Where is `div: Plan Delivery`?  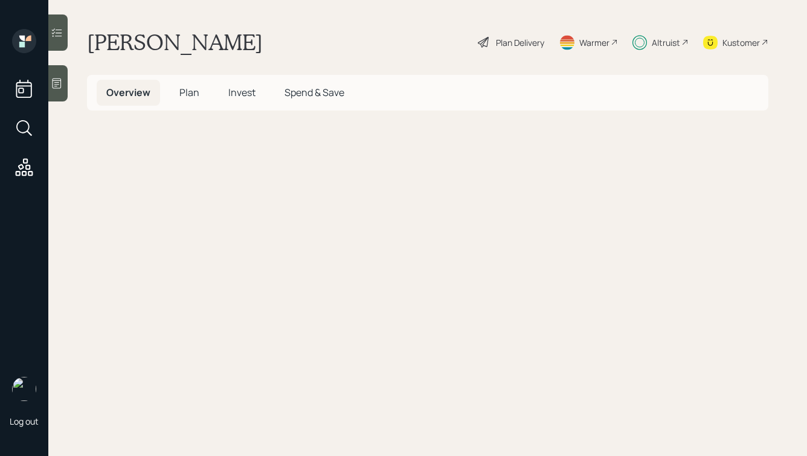
div: Plan Delivery is located at coordinates (520, 42).